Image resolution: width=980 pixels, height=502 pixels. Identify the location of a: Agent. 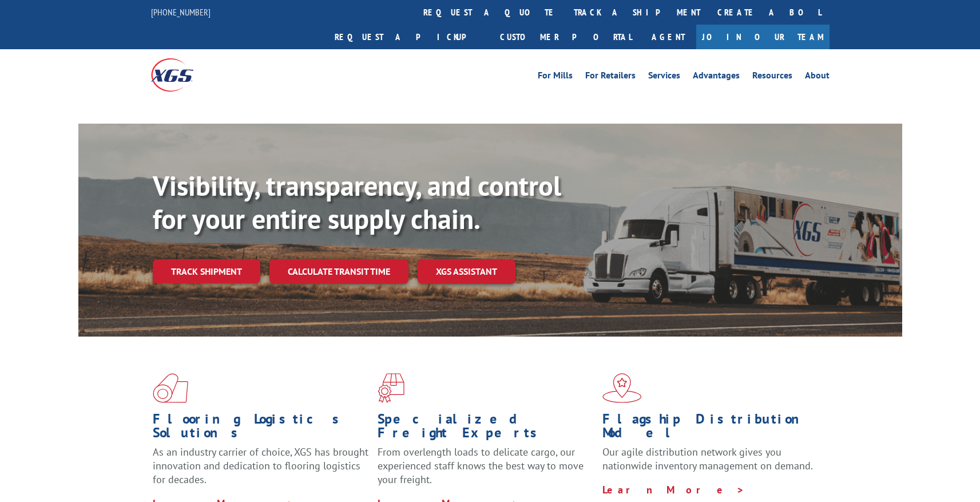
(668, 37).